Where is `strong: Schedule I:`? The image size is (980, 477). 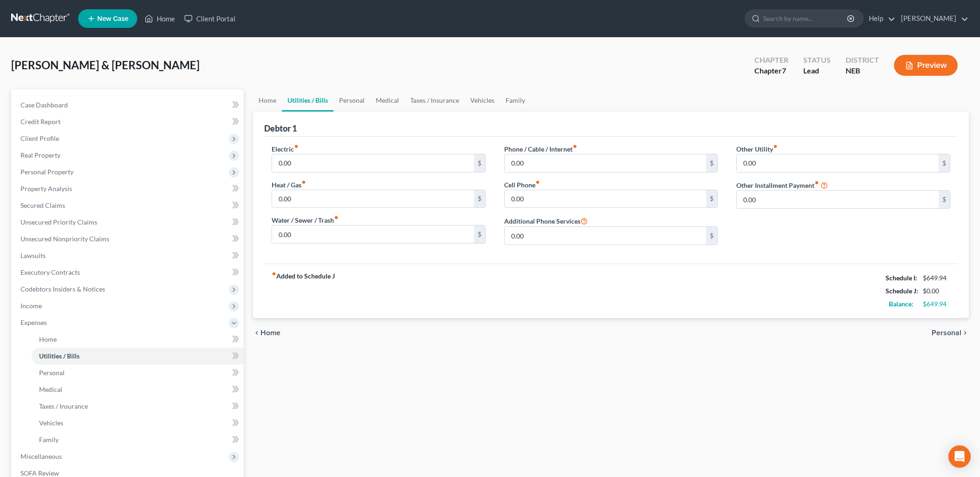
strong: Schedule I: is located at coordinates (901, 278).